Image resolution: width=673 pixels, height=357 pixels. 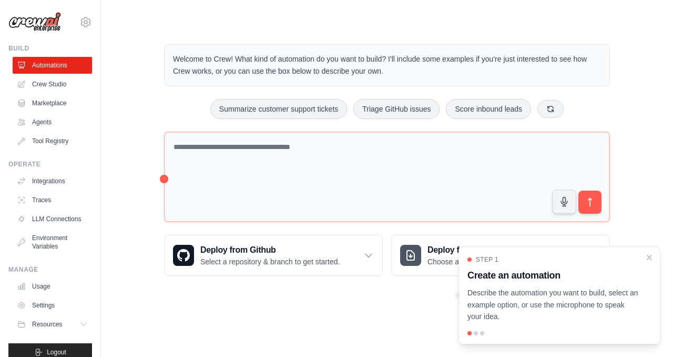 What do you see at coordinates (397, 109) in the screenshot?
I see `button: Triage GitHub issues` at bounding box center [397, 109].